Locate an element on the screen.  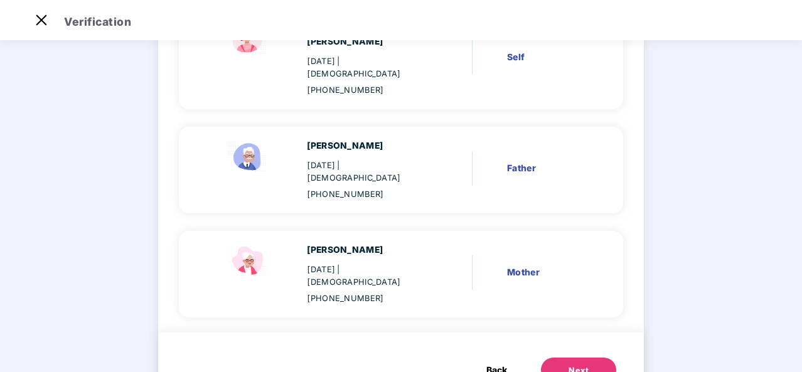
img: svg+xml;base64,PHN2ZyB4bWxucz0iaHR0cDovL3d3dy53My5vcmcvMjAwMC9zdmciIHdpZHRoPSI1NCIgaGVpZ2h0PSIzOC... is located at coordinates (248, 261).